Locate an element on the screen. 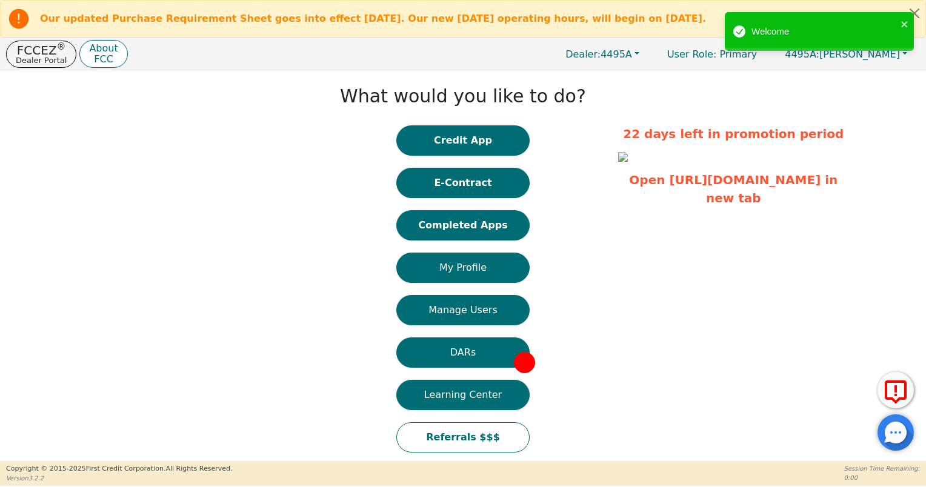 The image size is (926, 487). button: DARs is located at coordinates (463, 353).